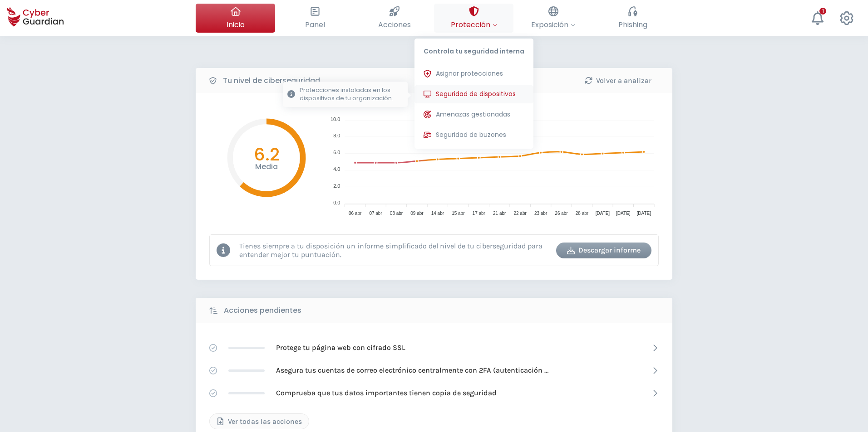 Image resolution: width=868 pixels, height=432 pixels. What do you see at coordinates (499, 213) in the screenshot?
I see `tspan: 21 abr` at bounding box center [499, 213].